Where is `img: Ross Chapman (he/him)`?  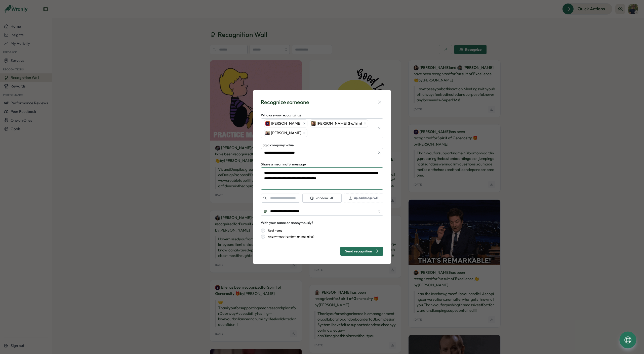 img: Ross Chapman (he/him) is located at coordinates (313, 123).